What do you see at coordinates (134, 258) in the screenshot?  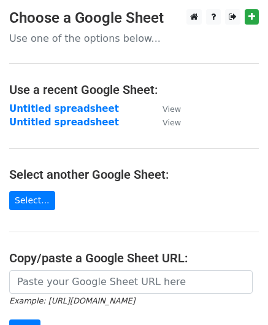 I see `h4: Copy/paste a Google Sheet URL:` at bounding box center [134, 258].